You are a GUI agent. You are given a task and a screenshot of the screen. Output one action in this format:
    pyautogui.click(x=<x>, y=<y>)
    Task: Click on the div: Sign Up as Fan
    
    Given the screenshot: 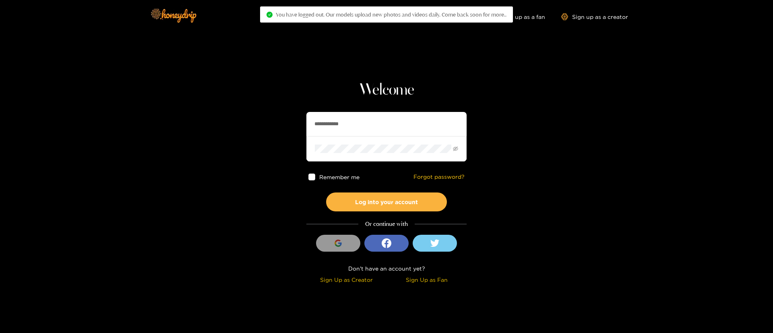 What is the action you would take?
    pyautogui.click(x=427, y=280)
    